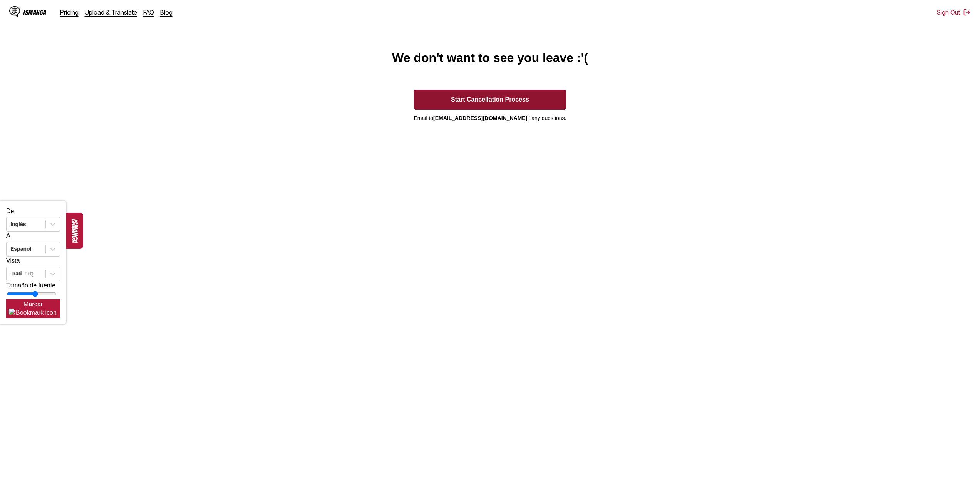 The image size is (980, 502). Describe the element at coordinates (35, 12) in the screenshot. I see `div: IsManga` at that location.